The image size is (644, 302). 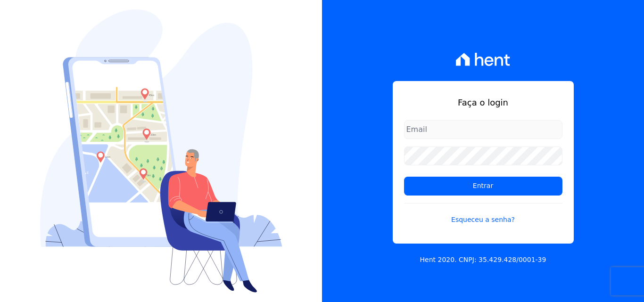 I want to click on img: Login, so click(x=162, y=151).